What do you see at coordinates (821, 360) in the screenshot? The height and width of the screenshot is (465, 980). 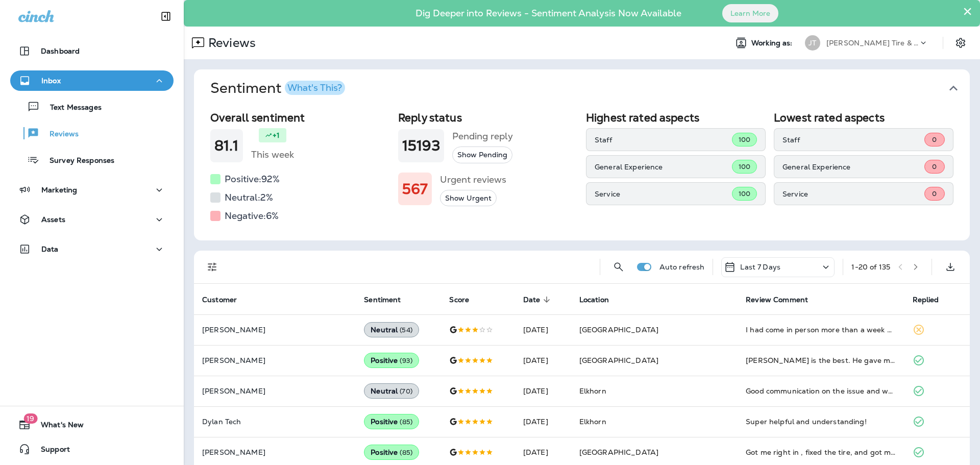 I see `div: Andrew is the best. He gave me a little tutorial on syncing my phone to the car. No charge!` at bounding box center [821, 360].